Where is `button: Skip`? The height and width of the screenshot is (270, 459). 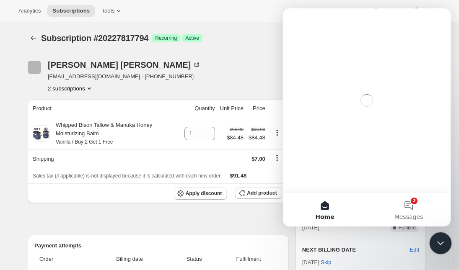
button: Skip is located at coordinates (326, 263).